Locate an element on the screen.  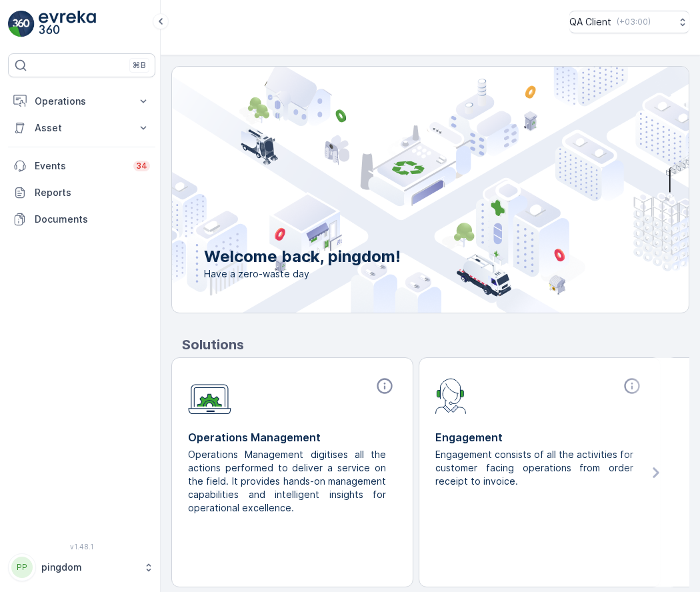
p: Solutions is located at coordinates (436, 344).